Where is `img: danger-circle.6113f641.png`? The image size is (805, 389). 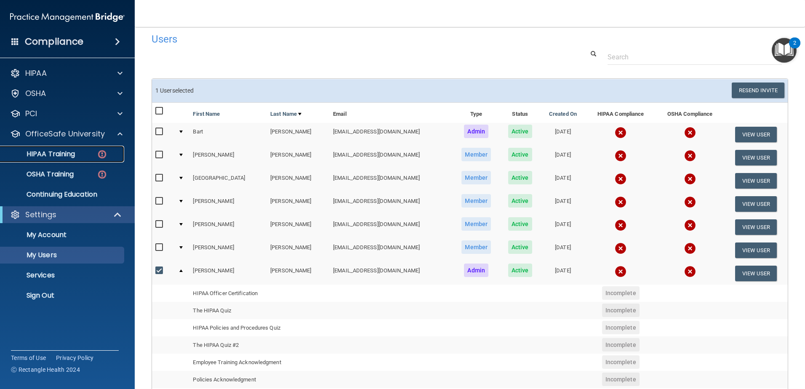
img: danger-circle.6113f641.png is located at coordinates (102, 174).